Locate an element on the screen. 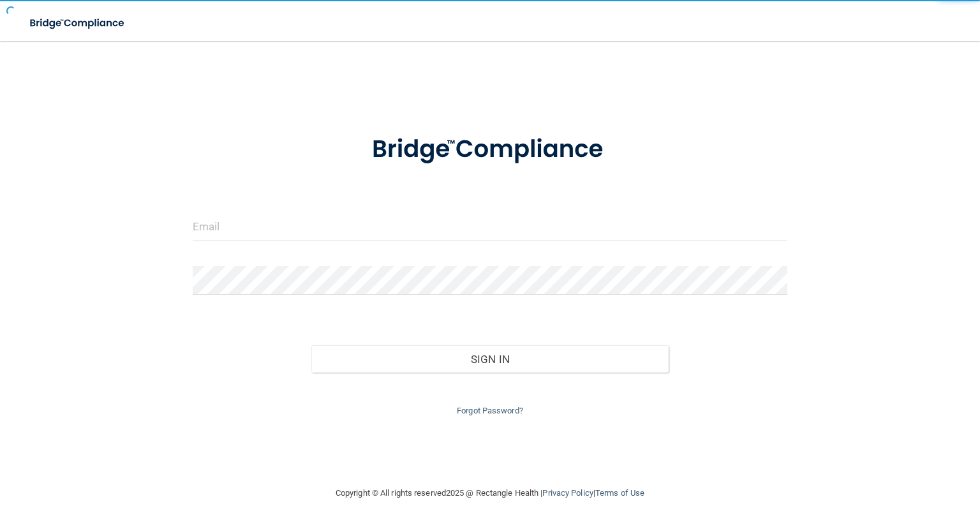 The image size is (980, 527). button: Sign In is located at coordinates (489, 359).